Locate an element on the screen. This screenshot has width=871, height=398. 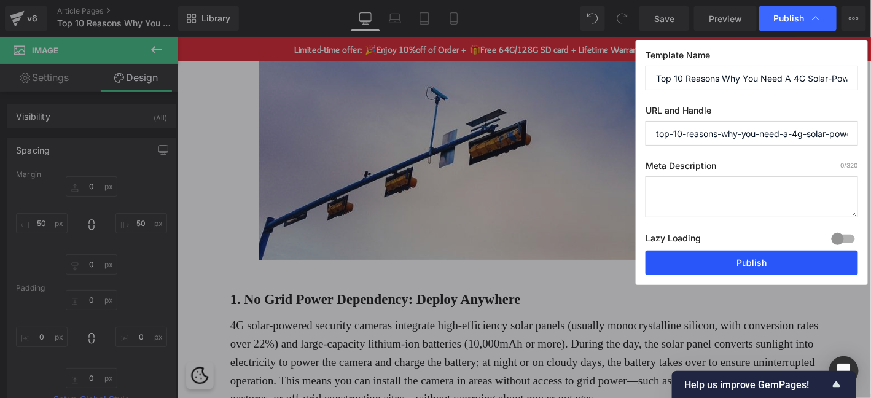
div: Open Intercom Messenger is located at coordinates (844, 371).